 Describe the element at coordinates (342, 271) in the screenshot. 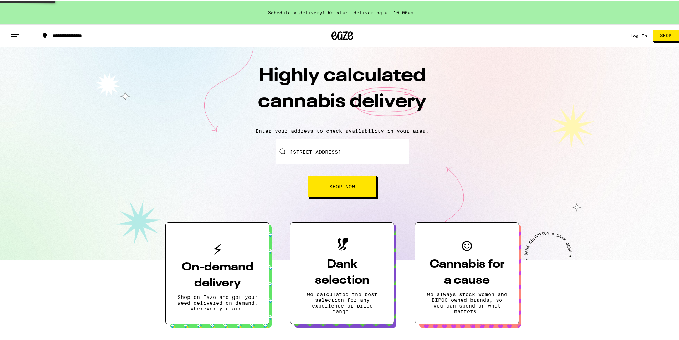

I see `h3: Dank selection` at that location.